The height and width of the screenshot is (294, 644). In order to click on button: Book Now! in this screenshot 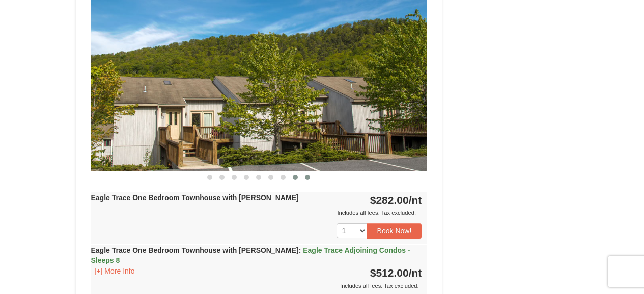, I will do `click(395, 231)`.